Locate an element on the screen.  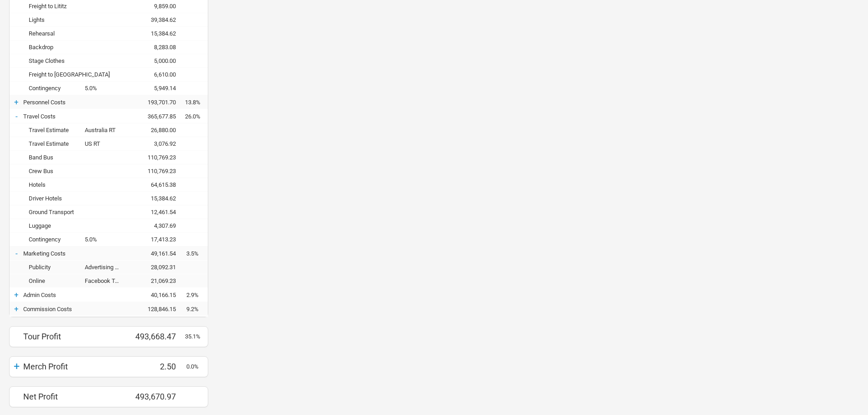
div: Lights is located at coordinates (76, 20).